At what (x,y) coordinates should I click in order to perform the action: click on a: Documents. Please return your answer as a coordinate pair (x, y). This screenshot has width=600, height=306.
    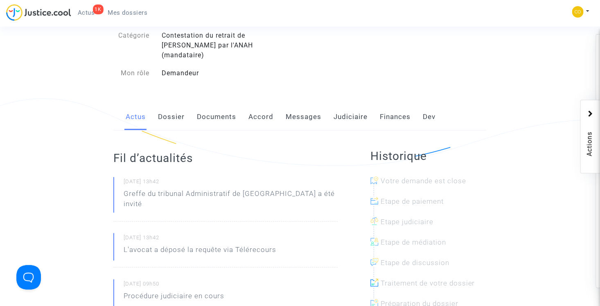
    Looking at the image, I should click on (216, 117).